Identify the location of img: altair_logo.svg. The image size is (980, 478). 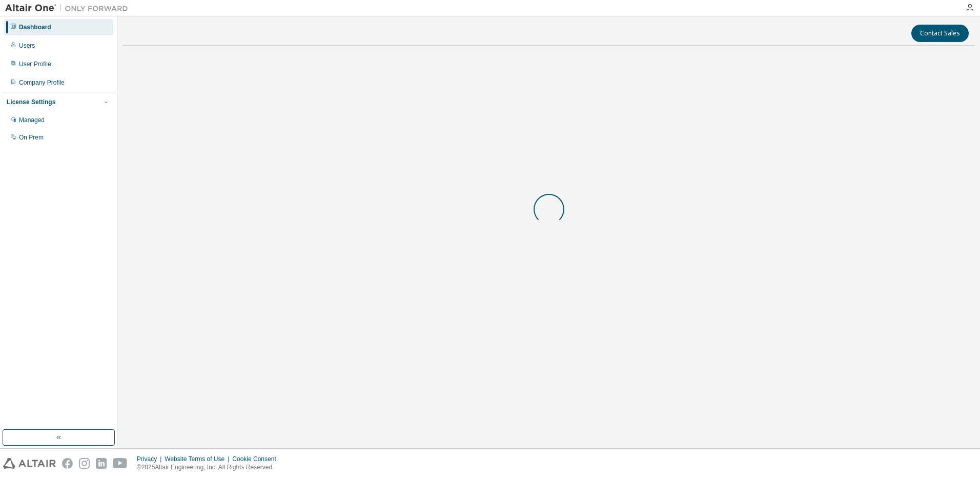
(29, 463).